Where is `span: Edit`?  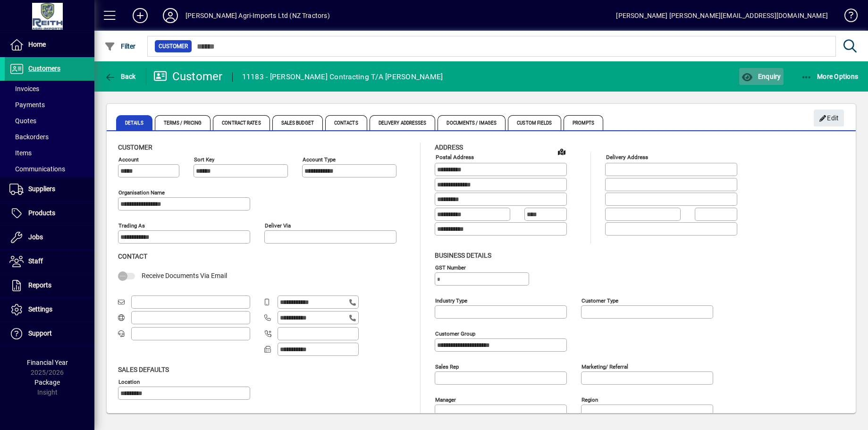
span: Edit is located at coordinates (829, 118).